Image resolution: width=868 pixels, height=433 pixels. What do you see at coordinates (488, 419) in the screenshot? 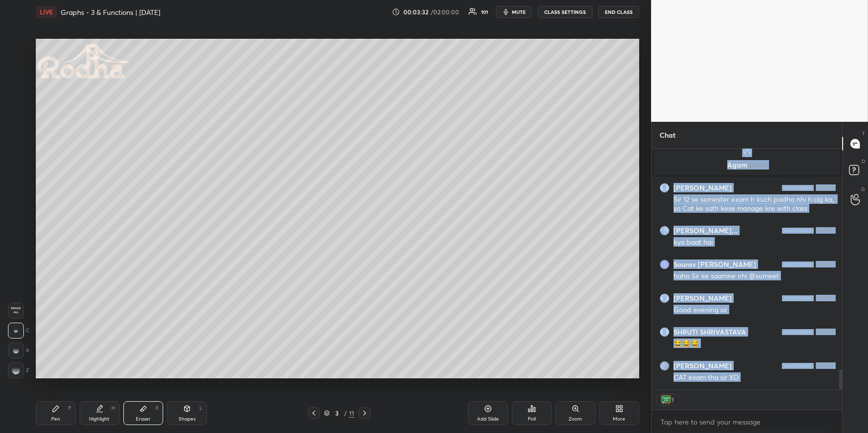
I see `div: Add Slide` at bounding box center [488, 419].